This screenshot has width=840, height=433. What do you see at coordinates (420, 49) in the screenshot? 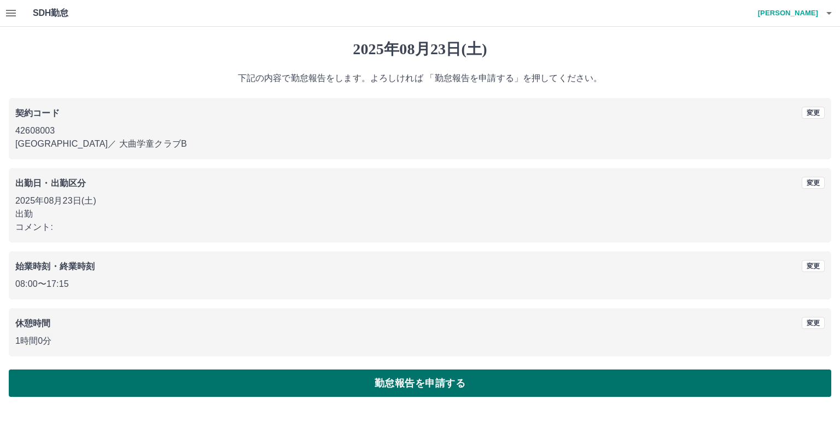
I see `h1: 2025年08月23日(土)` at bounding box center [420, 49].